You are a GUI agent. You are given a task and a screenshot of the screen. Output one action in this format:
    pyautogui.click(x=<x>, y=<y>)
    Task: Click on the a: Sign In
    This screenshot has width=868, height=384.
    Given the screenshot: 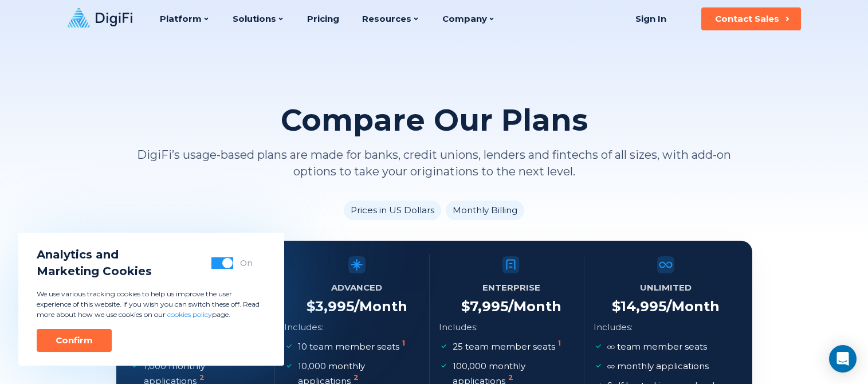 What is the action you would take?
    pyautogui.click(x=651, y=19)
    